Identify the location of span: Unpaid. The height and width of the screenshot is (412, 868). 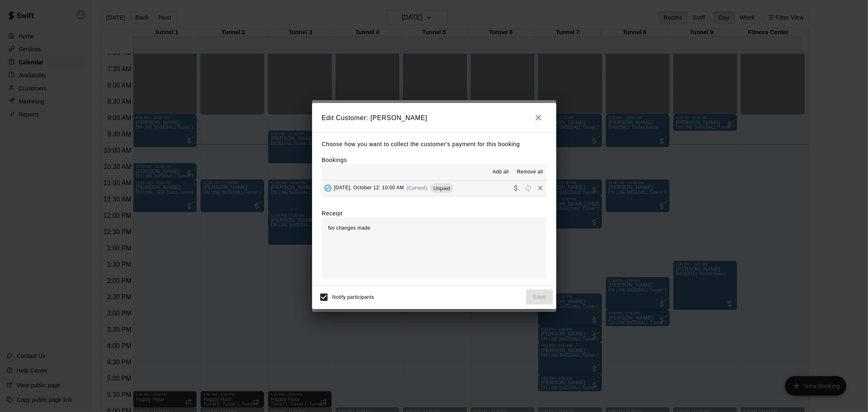
(441, 188).